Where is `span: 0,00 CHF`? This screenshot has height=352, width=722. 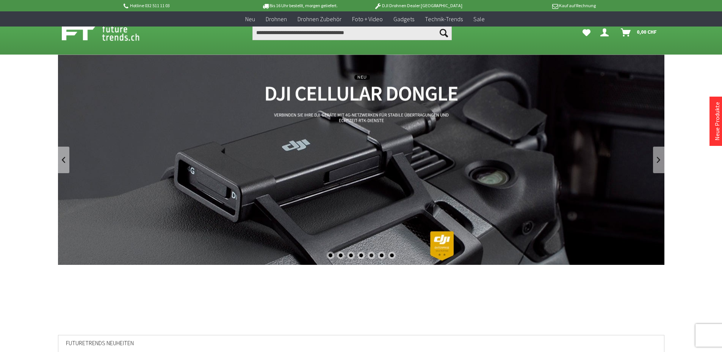 span: 0,00 CHF is located at coordinates (647, 32).